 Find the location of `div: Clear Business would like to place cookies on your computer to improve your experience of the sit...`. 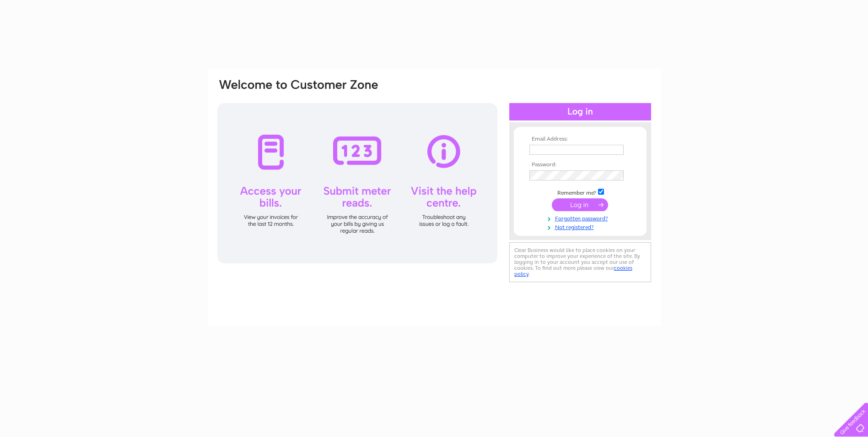

div: Clear Business would like to place cookies on your computer to improve your experience of the sit... is located at coordinates (581, 261).